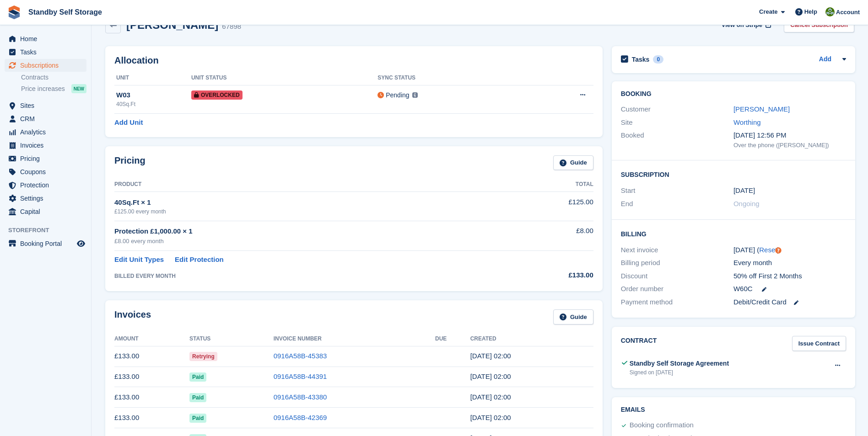  Describe the element at coordinates (309, 241) in the screenshot. I see `div: £8.00 every month` at that location.